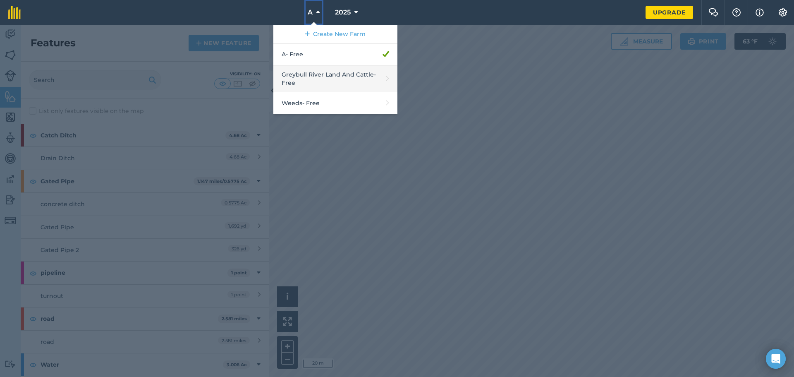  Describe the element at coordinates (335, 103) in the screenshot. I see `a: Weeds- Free` at that location.